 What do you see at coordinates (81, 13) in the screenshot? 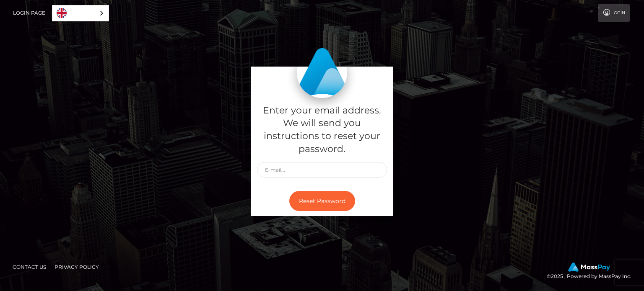
I see `aside: Language selected: English` at bounding box center [81, 13].